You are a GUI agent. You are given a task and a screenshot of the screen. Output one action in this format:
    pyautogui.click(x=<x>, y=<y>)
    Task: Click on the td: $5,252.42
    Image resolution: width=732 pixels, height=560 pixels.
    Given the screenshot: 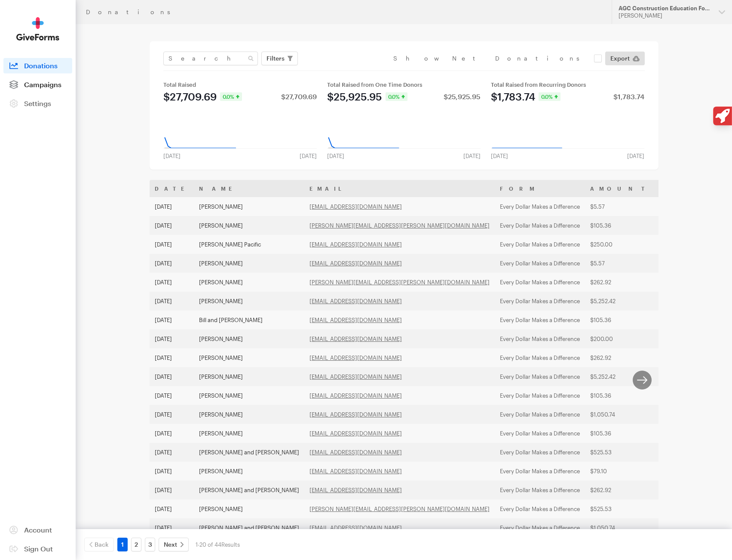 What is the action you would take?
    pyautogui.click(x=620, y=377)
    